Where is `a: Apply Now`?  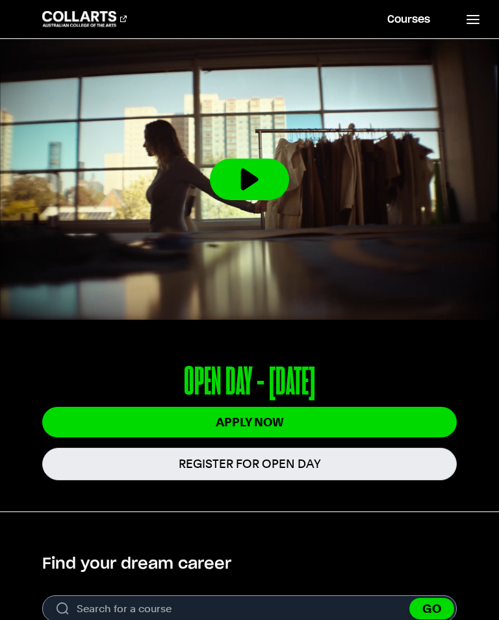 a: Apply Now is located at coordinates (249, 422).